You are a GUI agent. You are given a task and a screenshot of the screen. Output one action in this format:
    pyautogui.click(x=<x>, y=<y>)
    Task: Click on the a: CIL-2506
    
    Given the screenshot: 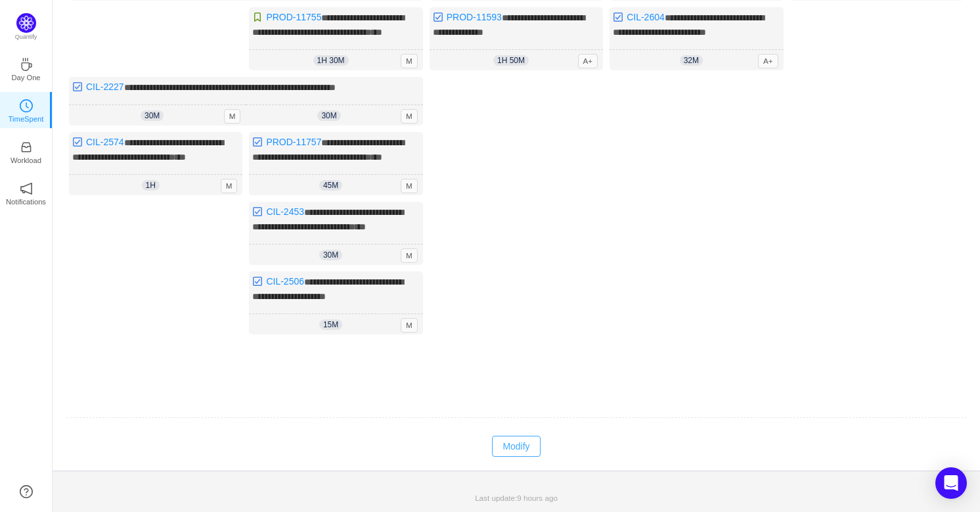 What is the action you would take?
    pyautogui.click(x=285, y=281)
    